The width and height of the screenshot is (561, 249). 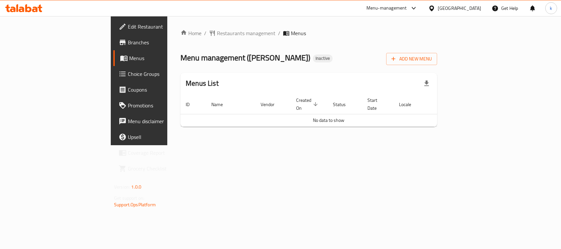 What do you see at coordinates (242, 33) in the screenshot?
I see `a: Restaurants management` at bounding box center [242, 33].